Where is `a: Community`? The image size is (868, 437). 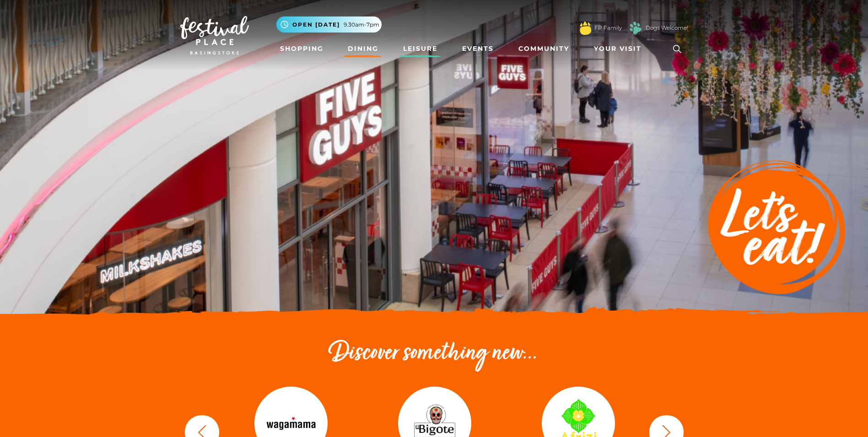 a: Community is located at coordinates (543, 48).